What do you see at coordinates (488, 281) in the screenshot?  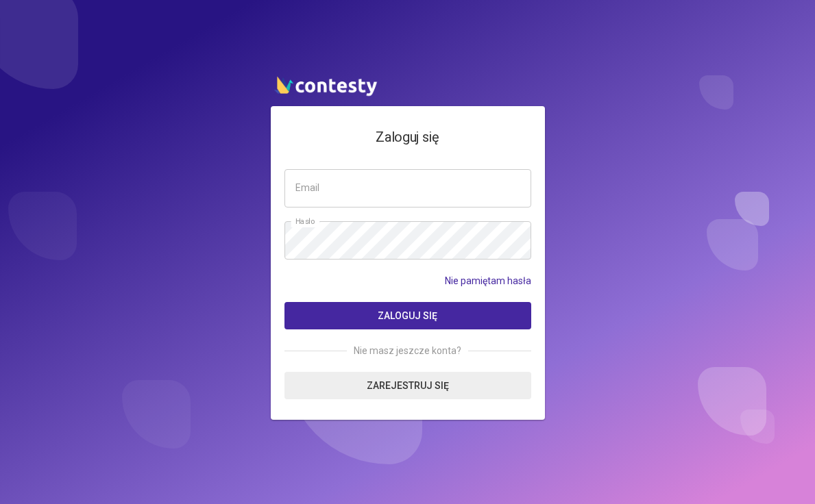 I see `a: Nie pamiętam hasła` at bounding box center [488, 281].